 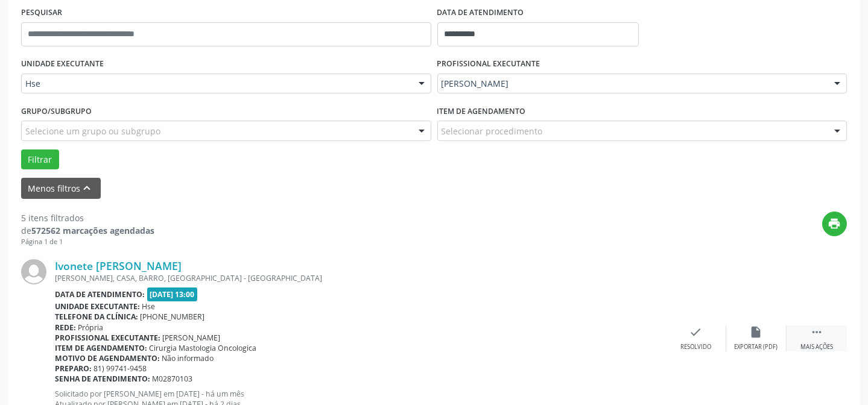 I want to click on label: Grupo/Subgrupo, so click(x=56, y=111).